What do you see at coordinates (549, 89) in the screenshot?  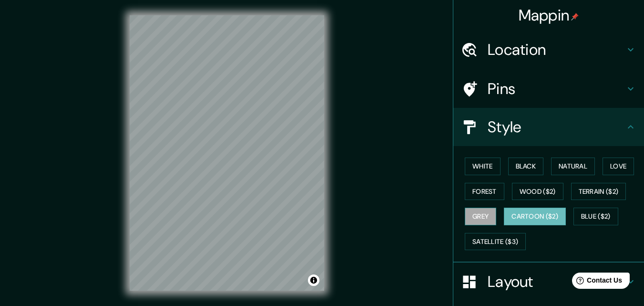 I see `div: Pins` at bounding box center [549, 89].